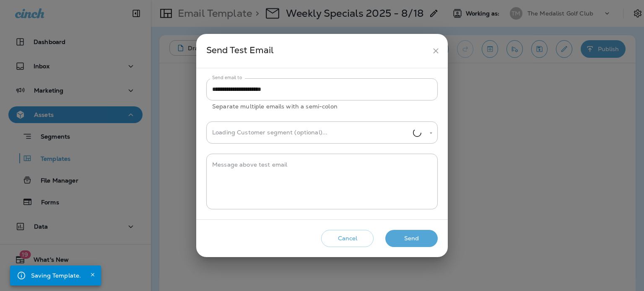 Image resolution: width=644 pixels, height=291 pixels. Describe the element at coordinates (317, 51) in the screenshot. I see `div: Send Test Email` at that location.